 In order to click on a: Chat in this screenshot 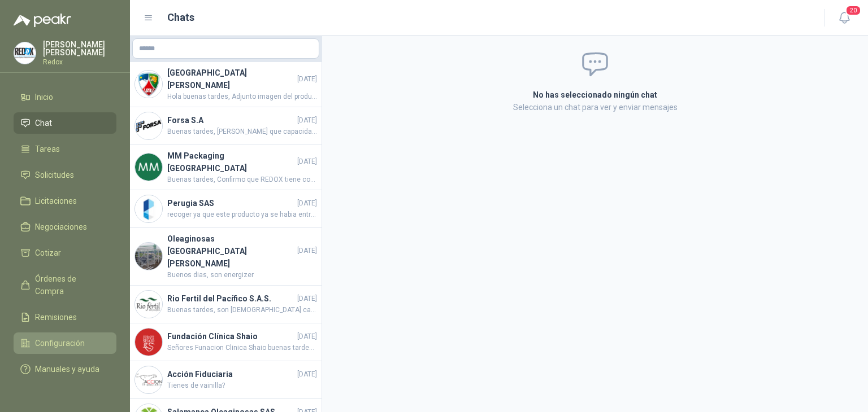, I will do `click(65, 123)`.